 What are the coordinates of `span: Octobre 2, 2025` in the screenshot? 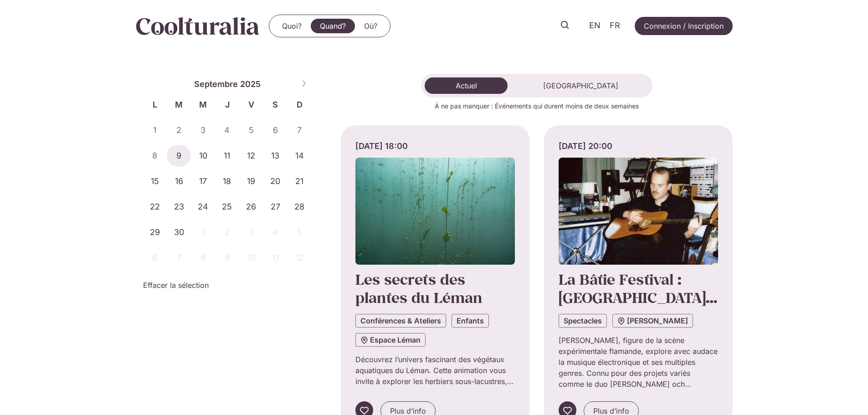 It's located at (227, 232).